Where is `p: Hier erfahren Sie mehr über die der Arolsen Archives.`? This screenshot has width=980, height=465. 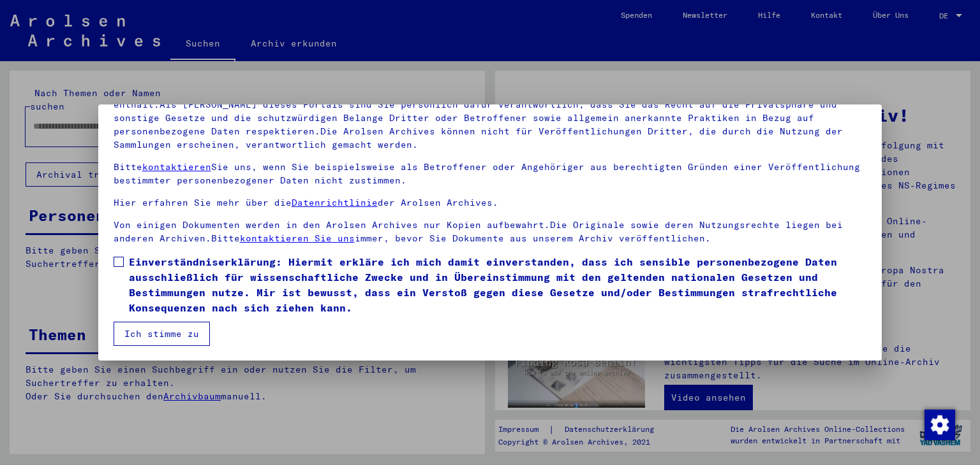 p: Hier erfahren Sie mehr über die der Arolsen Archives. is located at coordinates (490, 202).